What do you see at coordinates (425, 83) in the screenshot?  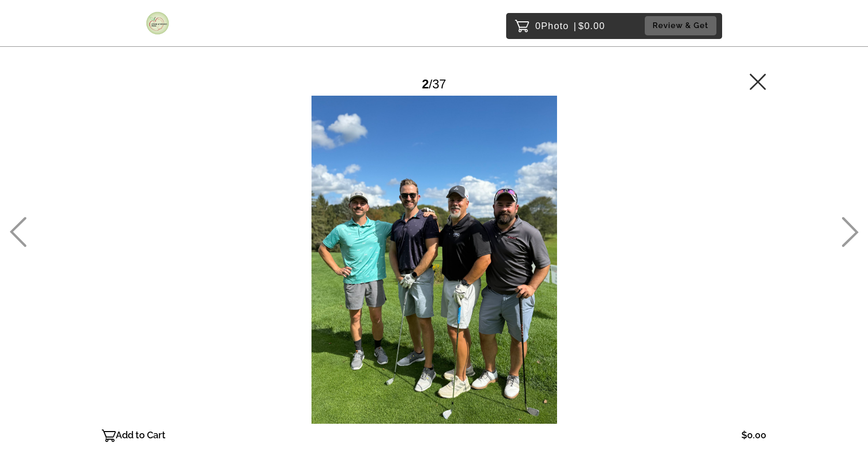 I see `span: 2` at bounding box center [425, 83].